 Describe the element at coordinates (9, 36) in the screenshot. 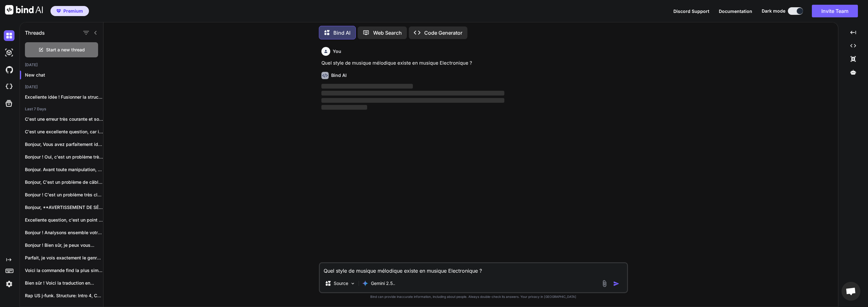

I see `img: darkChat` at that location.